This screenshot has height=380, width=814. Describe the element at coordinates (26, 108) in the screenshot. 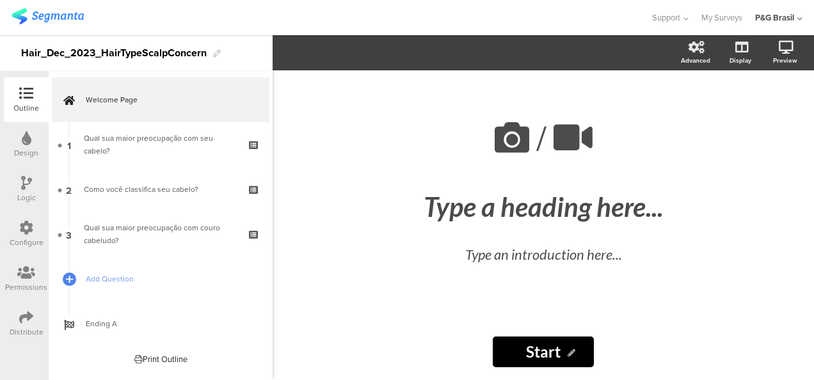

I see `div: Outline` at that location.